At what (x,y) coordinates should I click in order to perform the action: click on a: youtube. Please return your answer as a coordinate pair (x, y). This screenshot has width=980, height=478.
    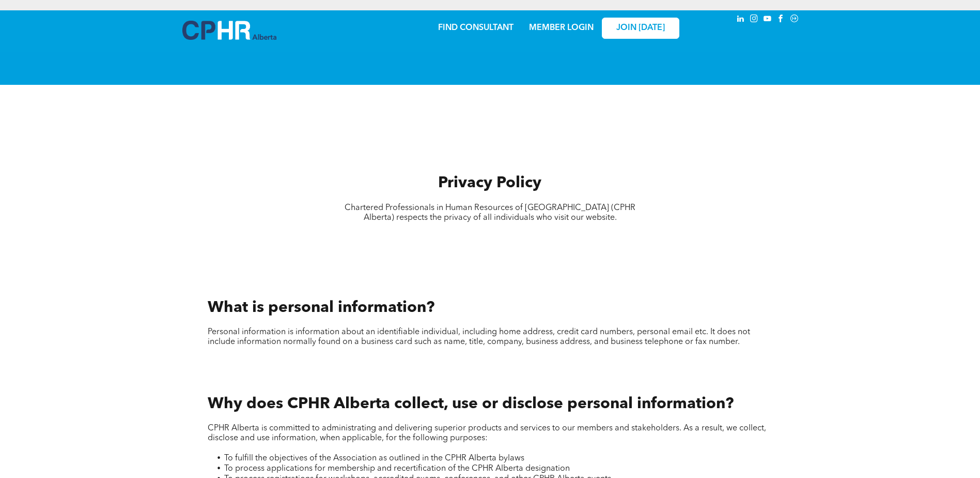
    Looking at the image, I should click on (768, 19).